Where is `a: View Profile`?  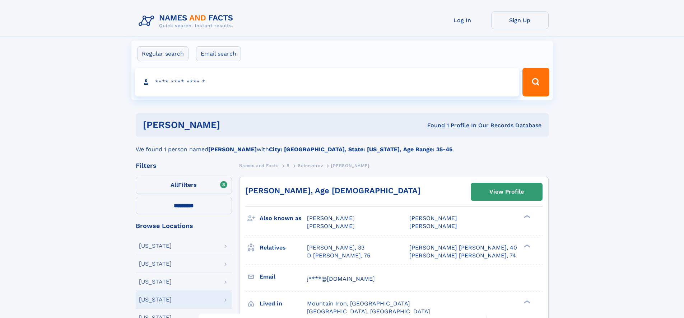 a: View Profile is located at coordinates (506, 192).